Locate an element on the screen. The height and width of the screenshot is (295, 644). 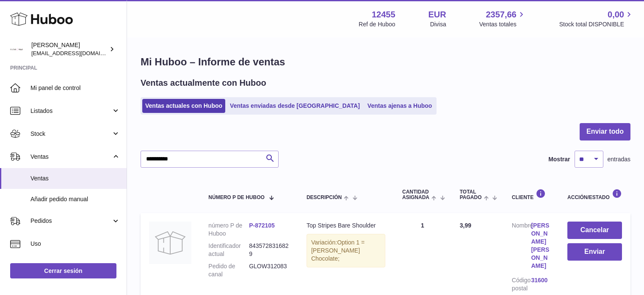
strong: EUR is located at coordinates (438, 14).